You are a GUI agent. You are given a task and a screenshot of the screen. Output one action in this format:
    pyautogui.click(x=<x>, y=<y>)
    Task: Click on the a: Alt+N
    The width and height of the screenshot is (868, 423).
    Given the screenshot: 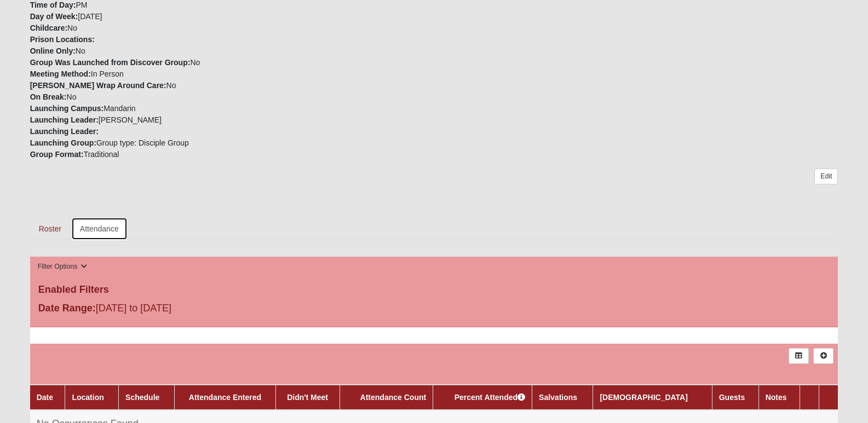 What is the action you would take?
    pyautogui.click(x=823, y=355)
    